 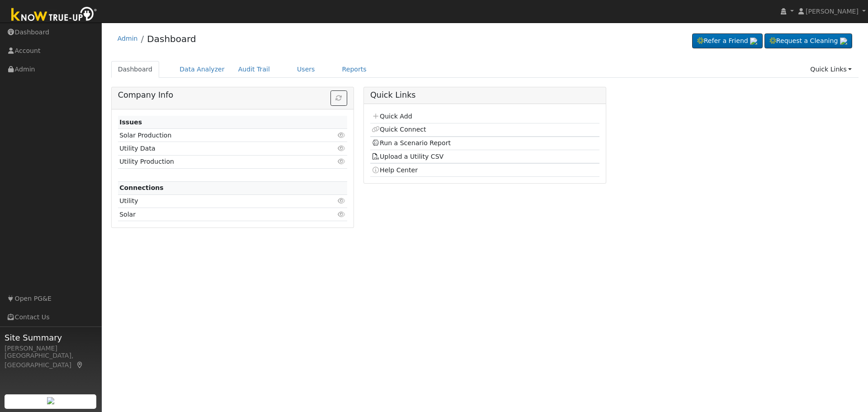 What do you see at coordinates (355, 69) in the screenshot?
I see `a: Reports` at bounding box center [355, 69].